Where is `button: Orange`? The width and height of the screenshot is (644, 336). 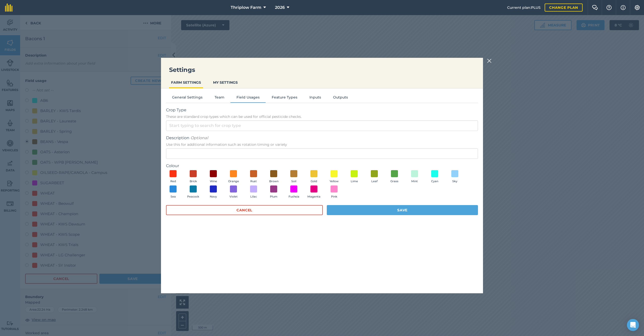 button: Orange is located at coordinates (234, 177).